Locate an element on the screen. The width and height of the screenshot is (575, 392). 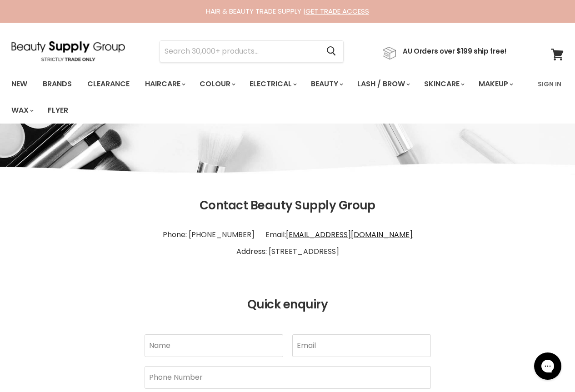
h2: Quick enquiry is located at coordinates (287, 305).